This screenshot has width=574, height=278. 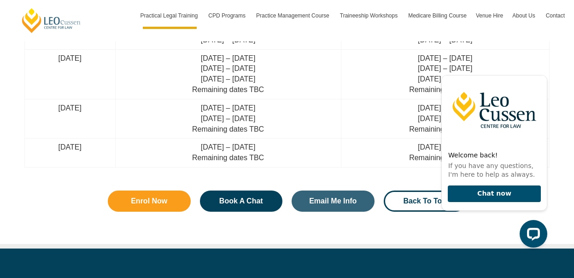 What do you see at coordinates (425, 201) in the screenshot?
I see `span: Back To Top` at bounding box center [425, 201].